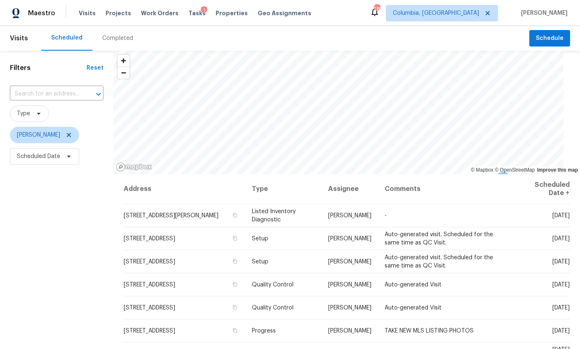 The height and width of the screenshot is (349, 580). What do you see at coordinates (274, 216) in the screenshot?
I see `span: Listed Inventory Diagnostic` at bounding box center [274, 216].